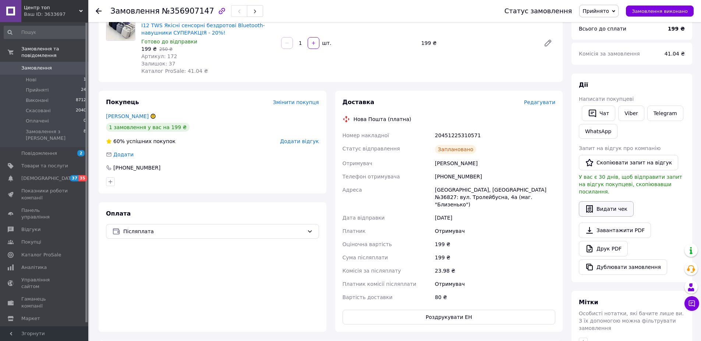  I want to click on span: Повідомлення, so click(39, 153).